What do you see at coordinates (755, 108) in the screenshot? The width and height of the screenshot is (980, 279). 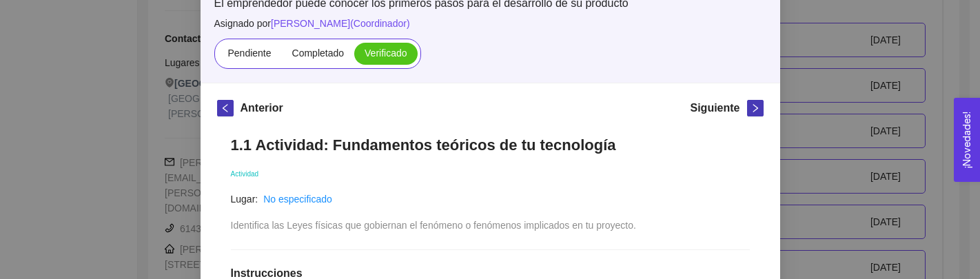 I see `span: right` at bounding box center [755, 108].